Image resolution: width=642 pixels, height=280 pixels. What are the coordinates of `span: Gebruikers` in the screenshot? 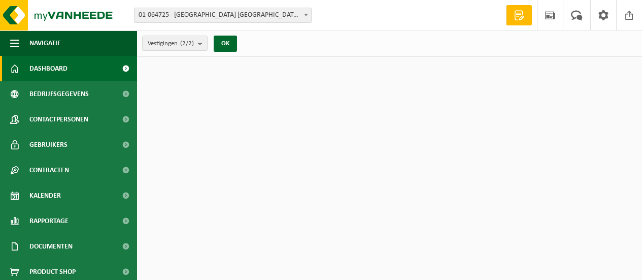 It's located at (48, 145).